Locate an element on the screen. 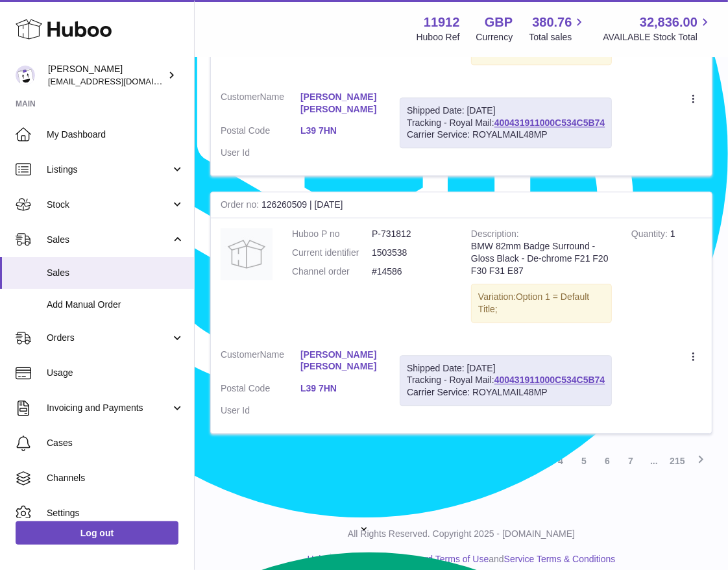 The height and width of the screenshot is (570, 728). strong: Order no is located at coordinates (240, 206).